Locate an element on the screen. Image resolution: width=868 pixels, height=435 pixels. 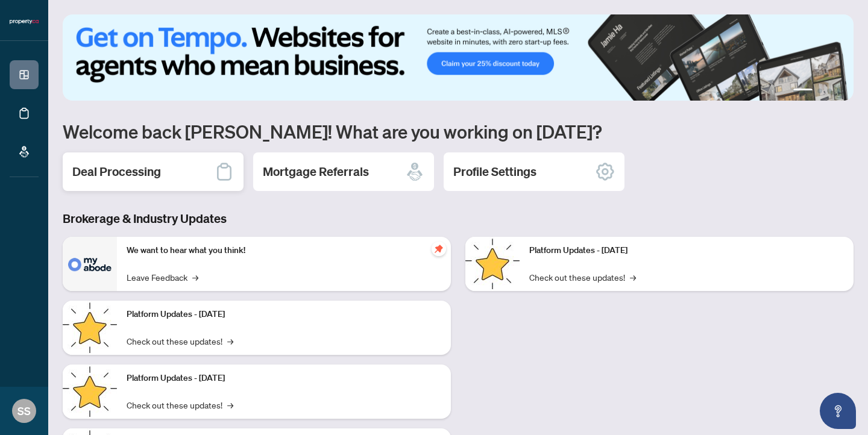
span: SS is located at coordinates (24, 411).